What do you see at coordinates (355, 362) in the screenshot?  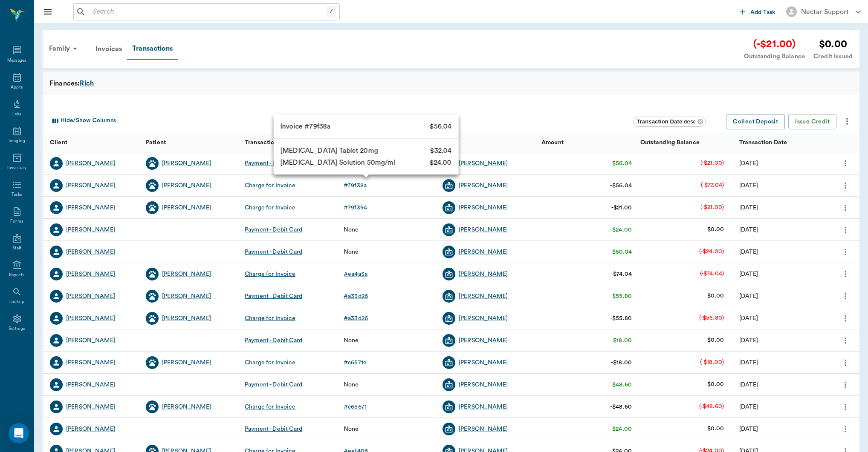 I see `div: # c6571e` at bounding box center [355, 362].